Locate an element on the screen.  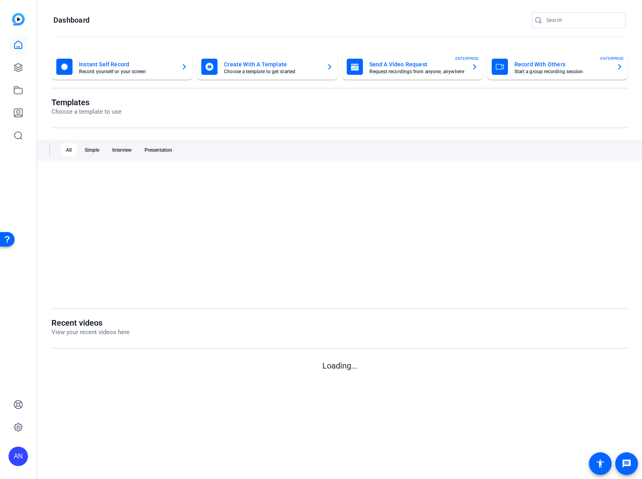
button: Send A Video RequestRequest recordings from anyone, anywhereENTERPRISE is located at coordinates (412, 67).